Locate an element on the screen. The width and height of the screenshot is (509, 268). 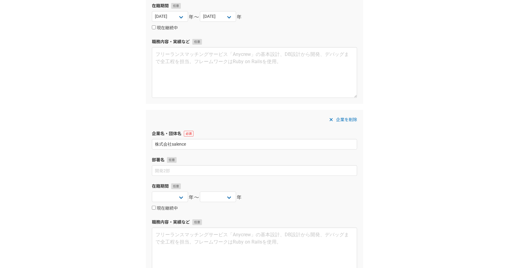
input: エニィクルー株式会社 is located at coordinates (255, 144).